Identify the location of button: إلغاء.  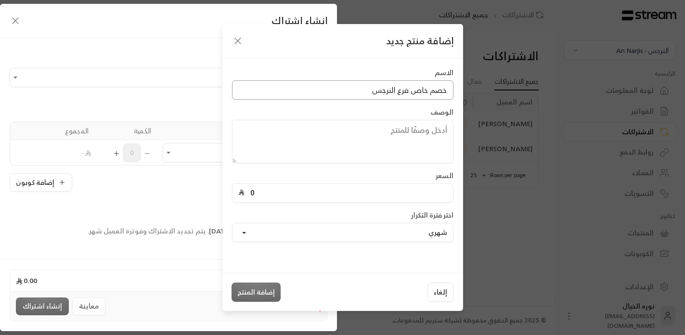
(441, 292).